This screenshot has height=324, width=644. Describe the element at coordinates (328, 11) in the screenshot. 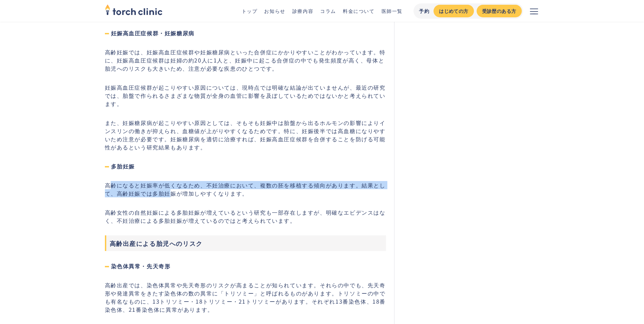

I see `a: コラム` at that location.